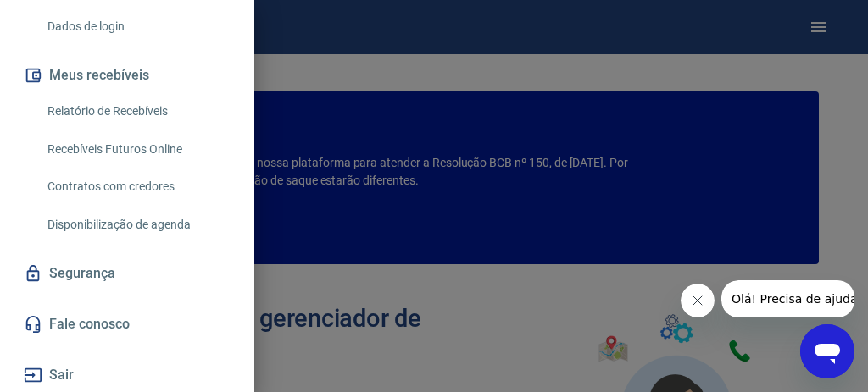 This screenshot has width=868, height=392. What do you see at coordinates (138, 149) in the screenshot?
I see `a: Recebíveis Futuros Online` at bounding box center [138, 149].